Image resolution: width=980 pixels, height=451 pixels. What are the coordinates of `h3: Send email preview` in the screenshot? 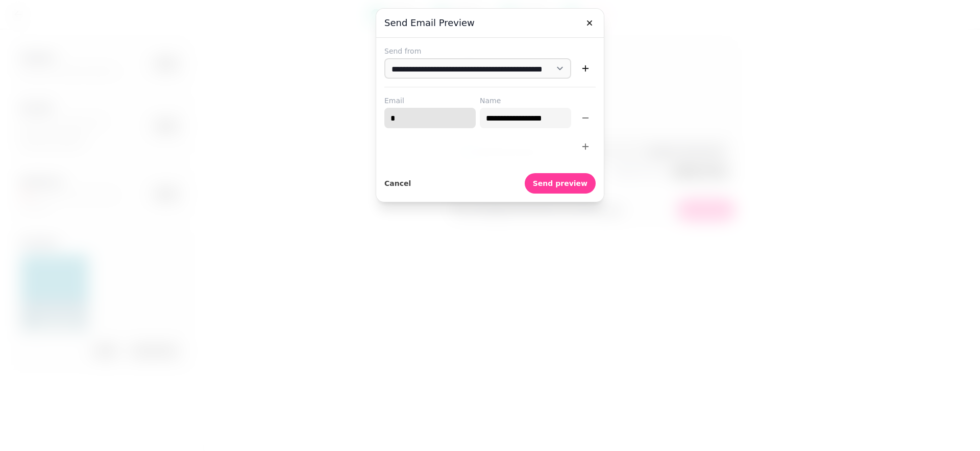 It's located at (490, 23).